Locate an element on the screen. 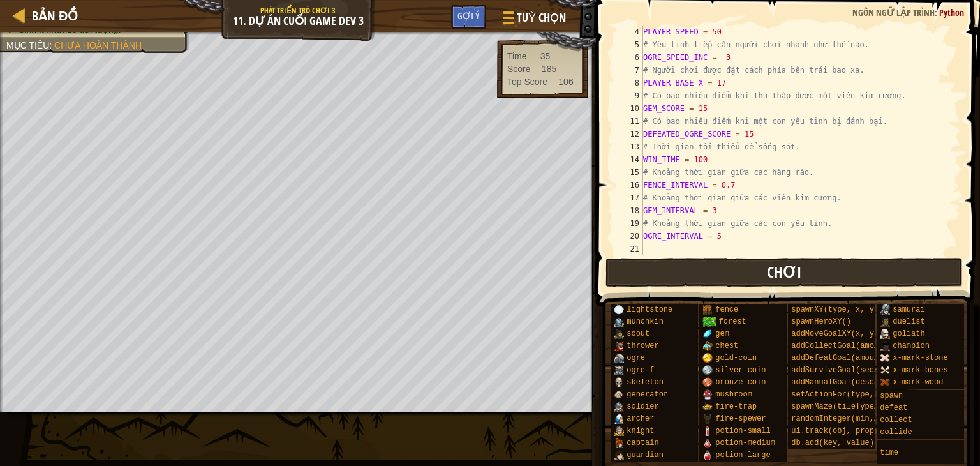  span: duelist is located at coordinates (909, 321).